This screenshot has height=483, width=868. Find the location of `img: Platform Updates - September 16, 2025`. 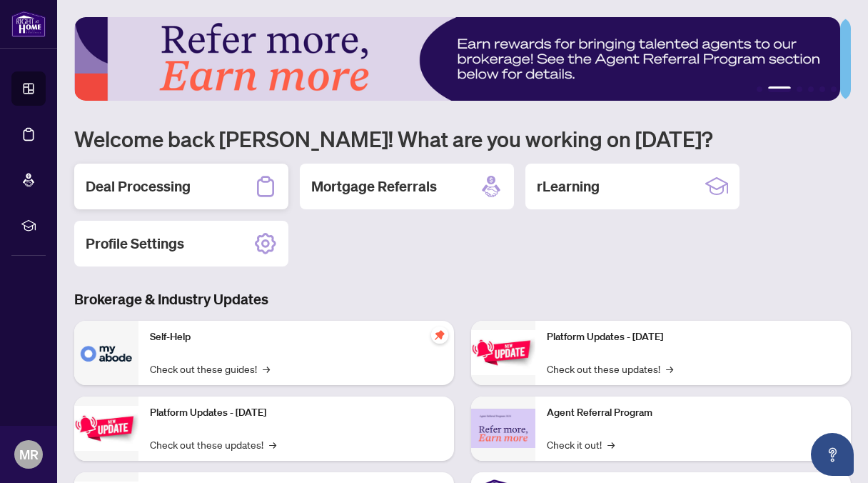

img: Platform Updates - September 16, 2025 is located at coordinates (106, 427).